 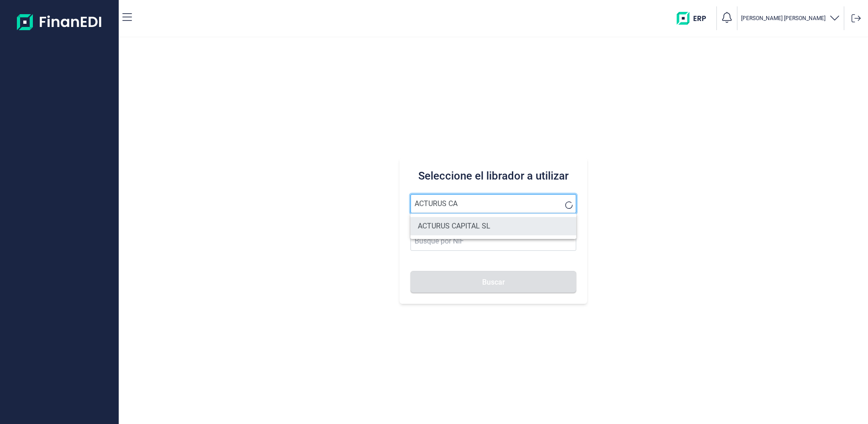 What do you see at coordinates (493, 226) in the screenshot?
I see `li: ACTURUS CAPITAL SL` at bounding box center [493, 226].